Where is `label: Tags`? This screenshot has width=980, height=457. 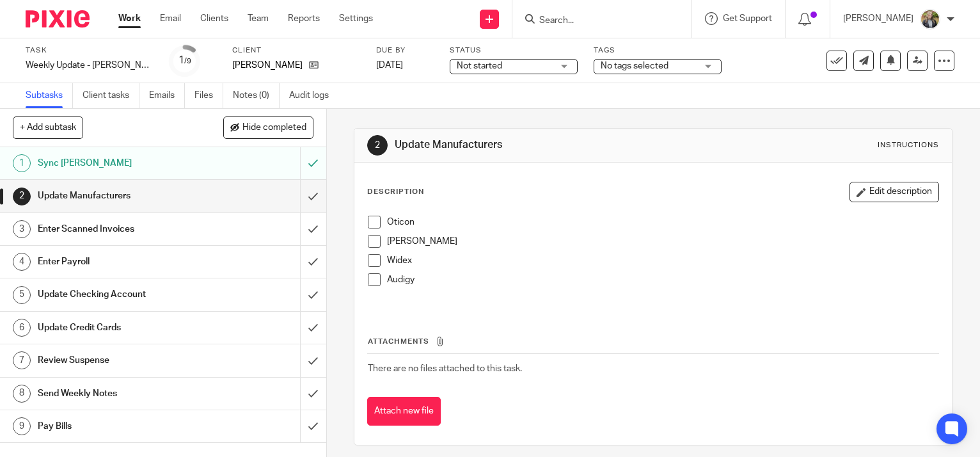
label: Tags is located at coordinates (657, 50).